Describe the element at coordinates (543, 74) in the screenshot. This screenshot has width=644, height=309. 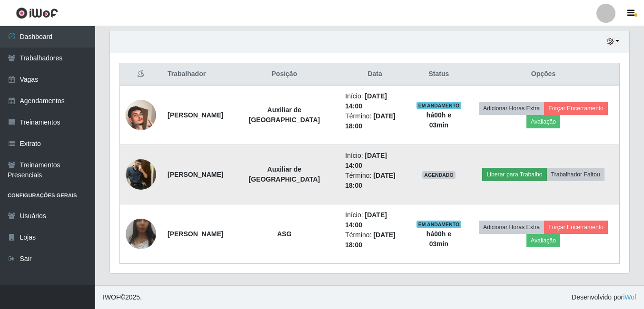
I see `th: Opções` at that location.